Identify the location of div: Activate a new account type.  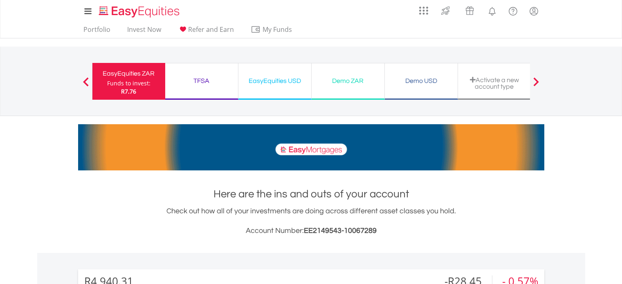
(495, 83).